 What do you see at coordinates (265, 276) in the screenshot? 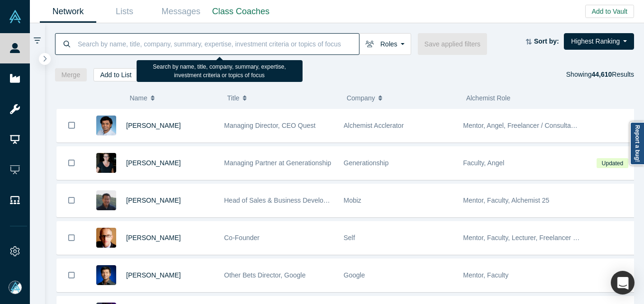
I see `span: Other Bets Director, Google` at bounding box center [265, 276].